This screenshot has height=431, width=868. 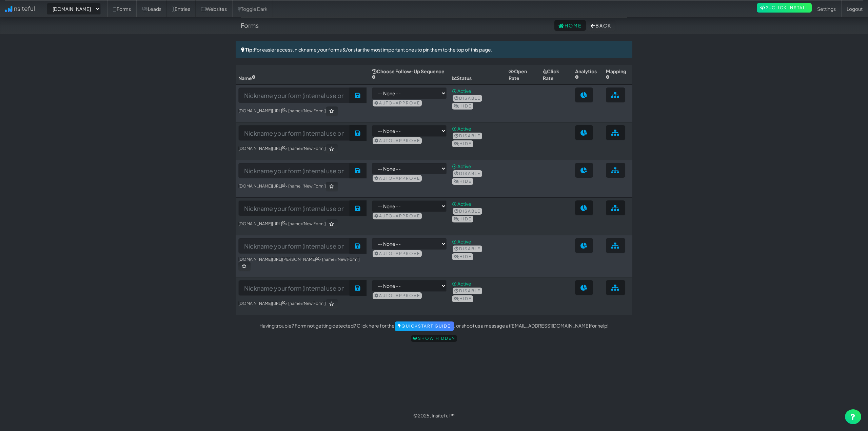 I want to click on a: Forms, so click(x=122, y=9).